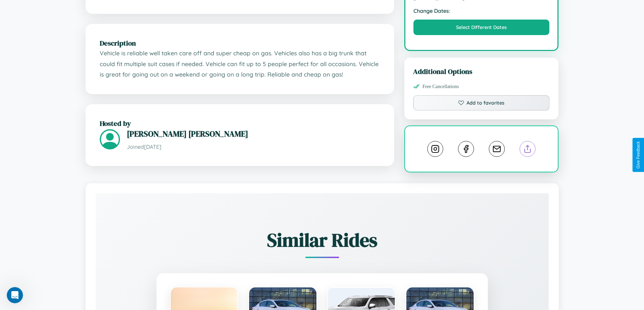 The width and height of the screenshot is (644, 310). What do you see at coordinates (638, 155) in the screenshot?
I see `div: Give Feedback` at bounding box center [638, 155].